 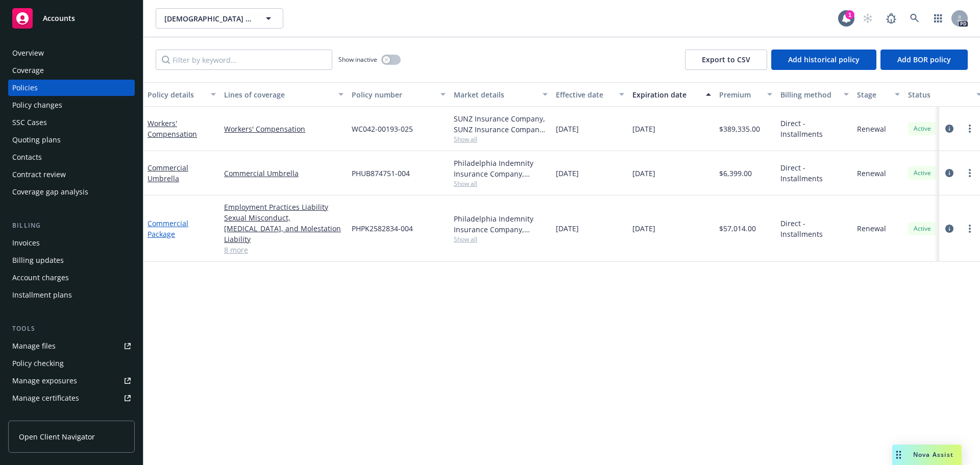 I want to click on a: Policies, so click(x=72, y=87).